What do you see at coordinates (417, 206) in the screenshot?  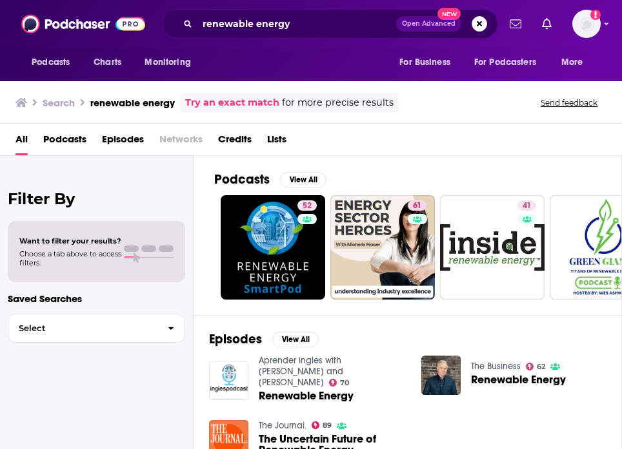 I see `span: 61` at bounding box center [417, 206].